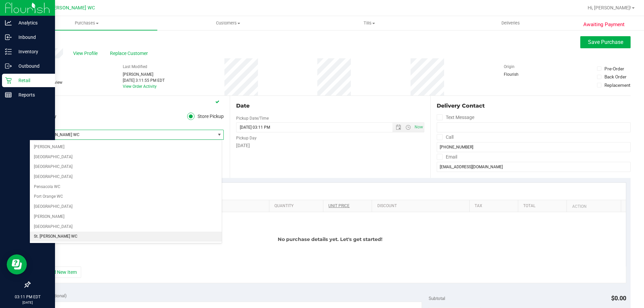 This screenshot has width=644, height=308. Describe the element at coordinates (206, 116) in the screenshot. I see `label: Store Pickup` at that location.